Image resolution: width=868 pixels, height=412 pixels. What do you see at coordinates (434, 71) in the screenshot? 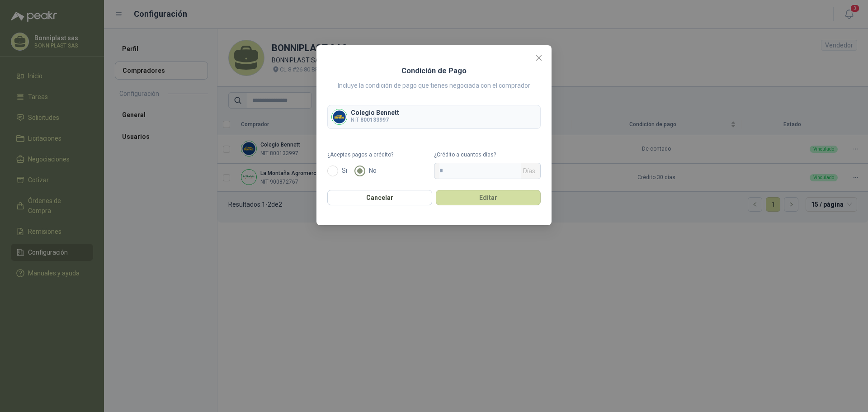
I see `h3: Condición de Pago` at bounding box center [434, 71].